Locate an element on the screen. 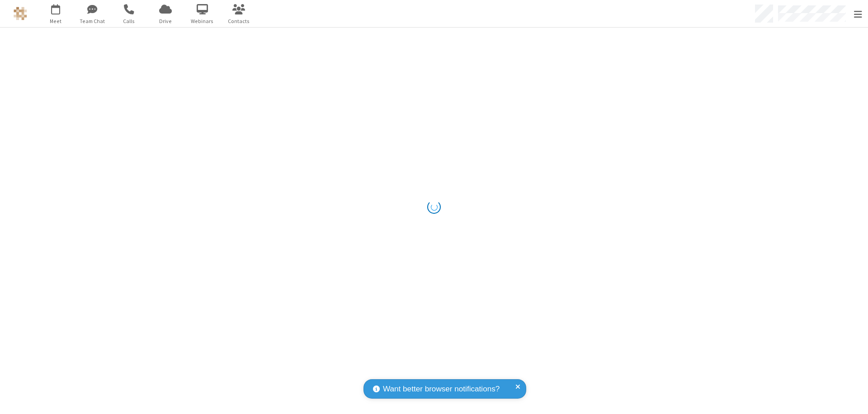 This screenshot has width=868, height=414. span: Meet is located at coordinates (55, 21).